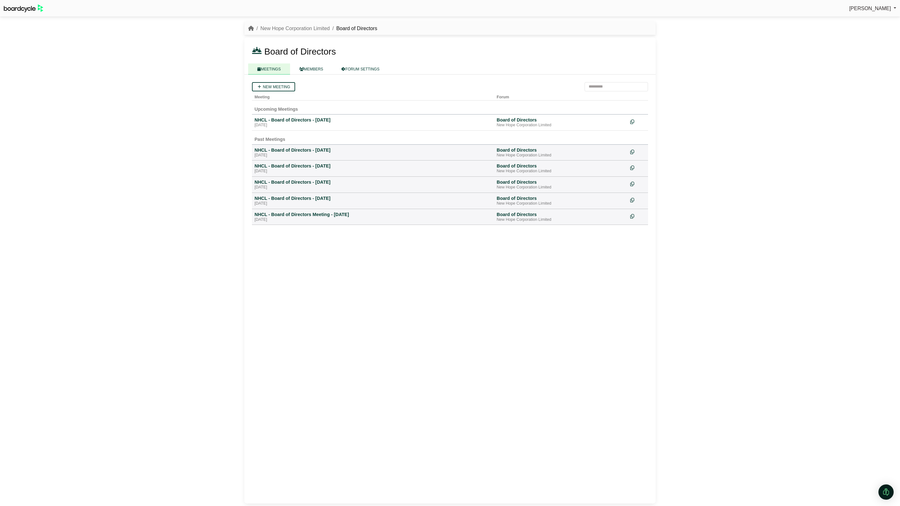  Describe the element at coordinates (561, 96) in the screenshot. I see `th: Forum` at that location.